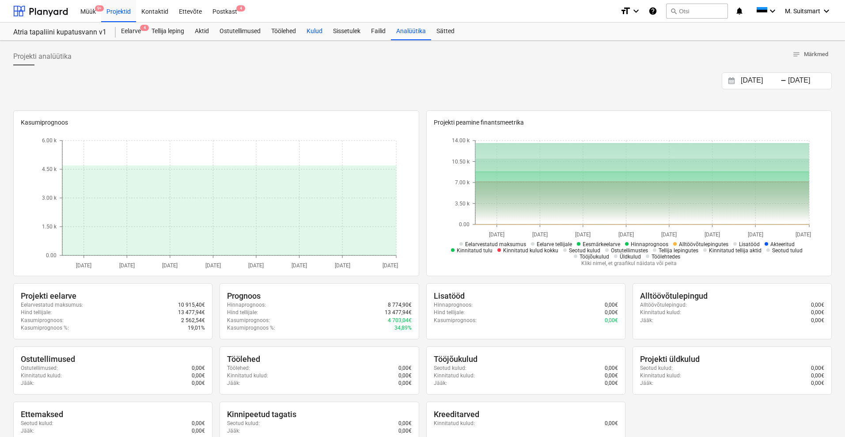 The height and width of the screenshot is (437, 845). Describe the element at coordinates (39, 368) in the screenshot. I see `p: Ostutellimused :` at that location.